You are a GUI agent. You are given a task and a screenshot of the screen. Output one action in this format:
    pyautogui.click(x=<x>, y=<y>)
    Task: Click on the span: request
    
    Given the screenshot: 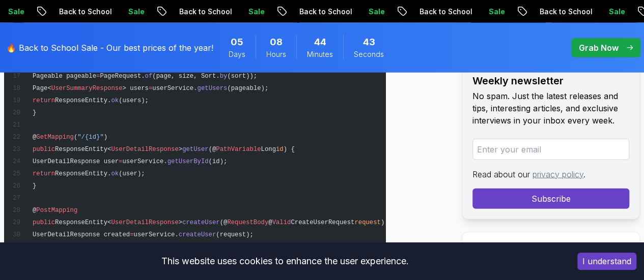 What is the action you would take?
    pyautogui.click(x=367, y=222)
    